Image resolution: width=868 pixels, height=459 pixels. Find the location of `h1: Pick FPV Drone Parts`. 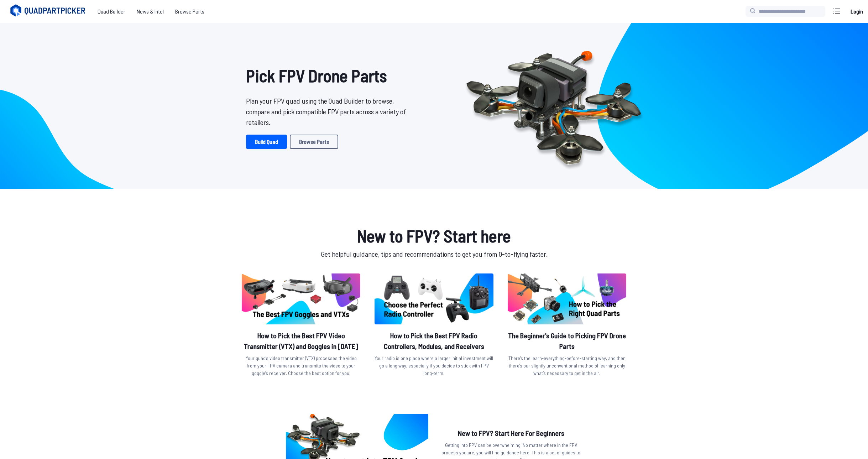

h1: Pick FPV Drone Parts is located at coordinates (329, 75).